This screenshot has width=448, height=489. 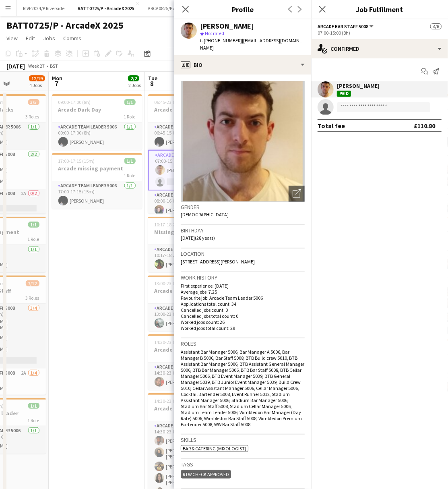 What do you see at coordinates (97, 110) in the screenshot?
I see `h3: Arcade Dark Day` at bounding box center [97, 110].